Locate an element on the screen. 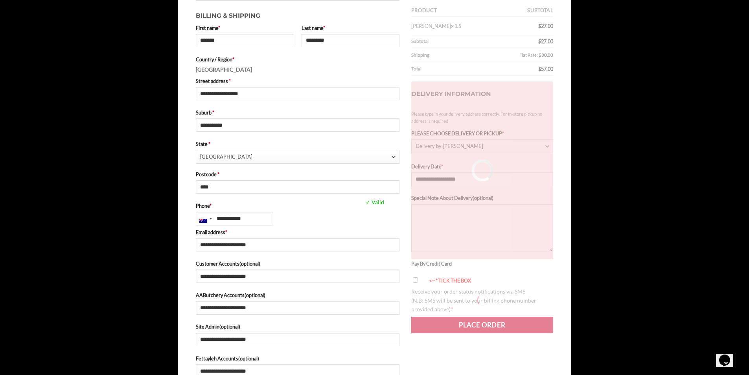 This screenshot has width=749, height=375. span: State is located at coordinates (298, 157).